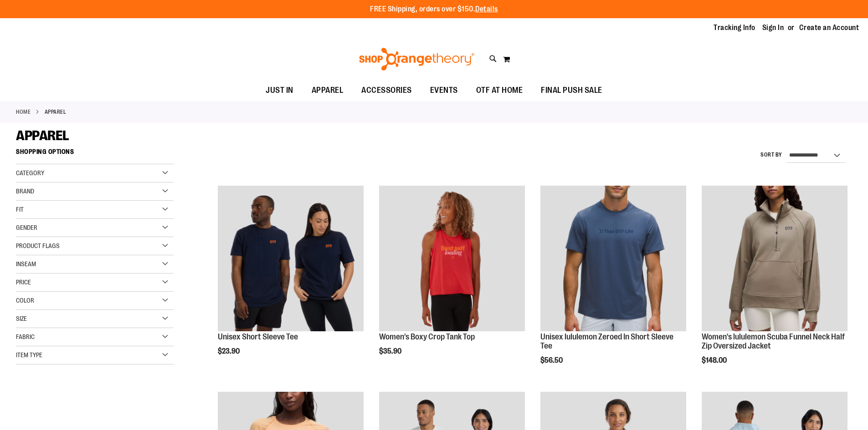 Image resolution: width=868 pixels, height=430 pixels. Describe the element at coordinates (229, 351) in the screenshot. I see `span: $23.90` at that location.